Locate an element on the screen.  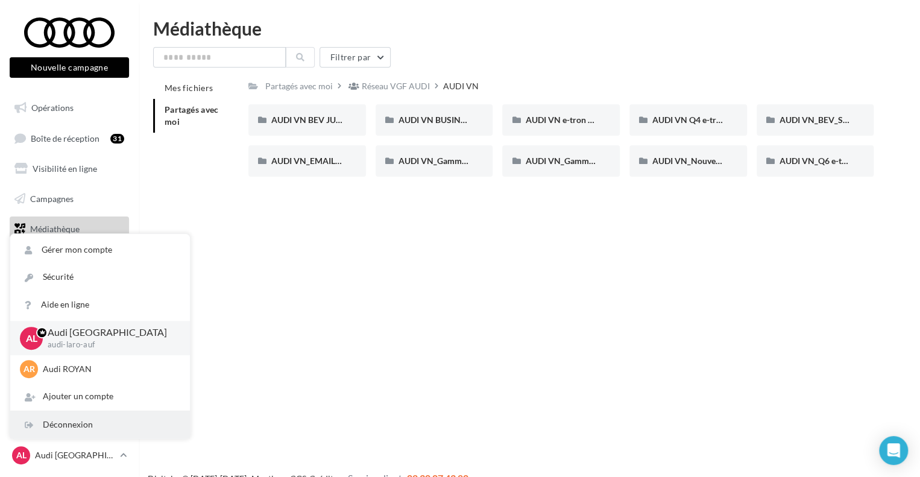
button: Filtrer par is located at coordinates (355, 57).